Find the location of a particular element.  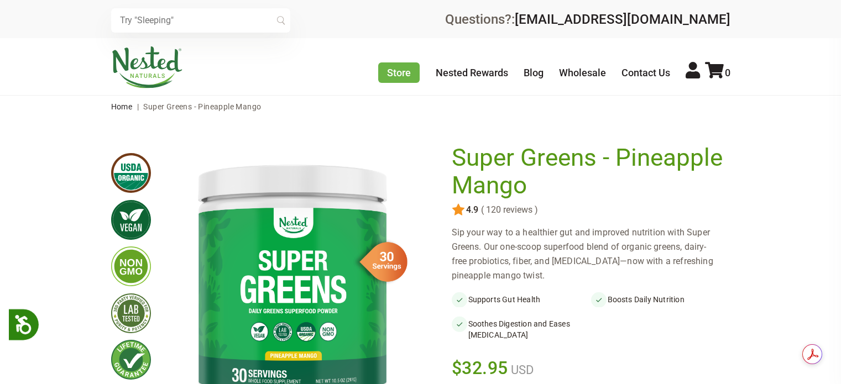

span: Super Greens - Pineapple Mango is located at coordinates (202, 107).